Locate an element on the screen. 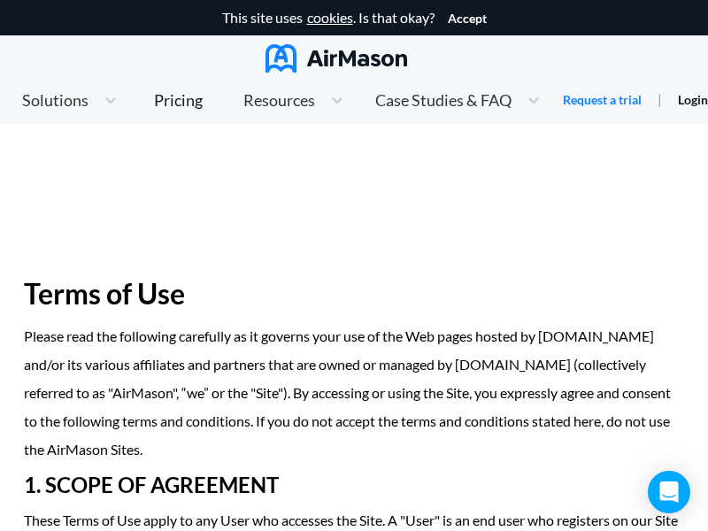  span: Resources is located at coordinates (279, 100).